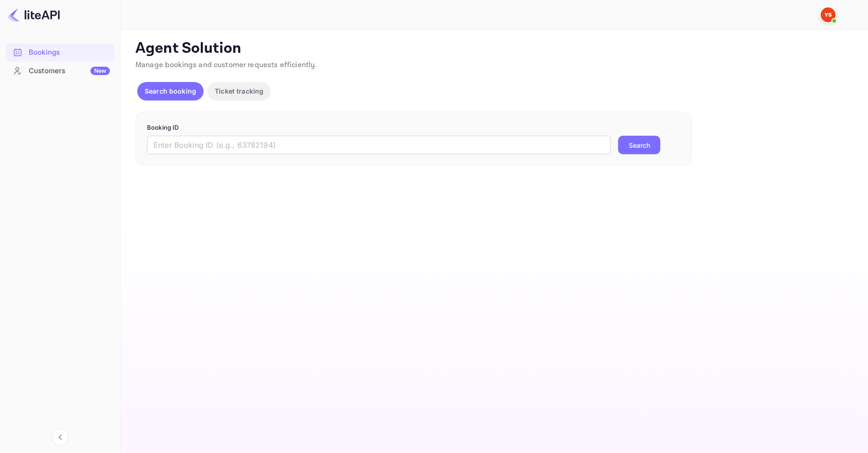  What do you see at coordinates (239, 91) in the screenshot?
I see `p: Ticket tracking` at bounding box center [239, 91].